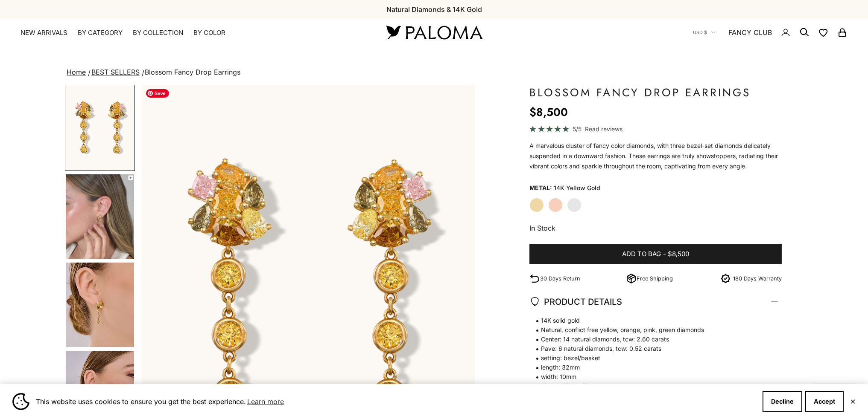  What do you see at coordinates (193, 33) in the screenshot?
I see `nav: Primary navigation` at bounding box center [193, 33].